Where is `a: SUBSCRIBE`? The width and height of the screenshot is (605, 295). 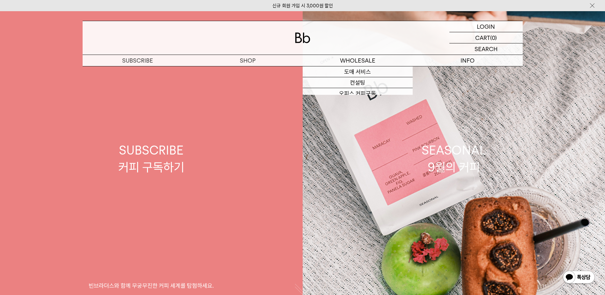
a: SUBSCRIBE is located at coordinates (137, 60).